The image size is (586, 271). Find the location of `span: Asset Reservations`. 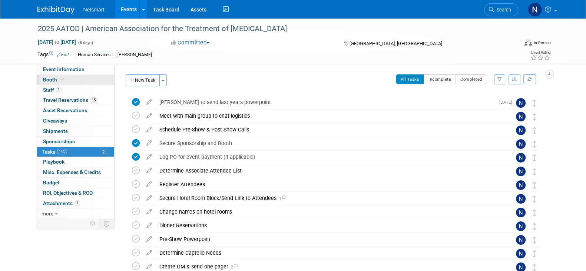

span: Asset Reservations is located at coordinates (65, 110).